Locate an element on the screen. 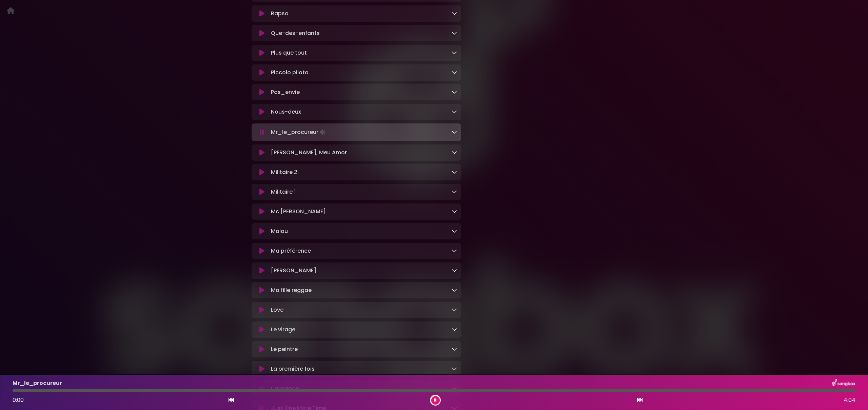 The image size is (868, 410). p: Malou is located at coordinates (279, 231).